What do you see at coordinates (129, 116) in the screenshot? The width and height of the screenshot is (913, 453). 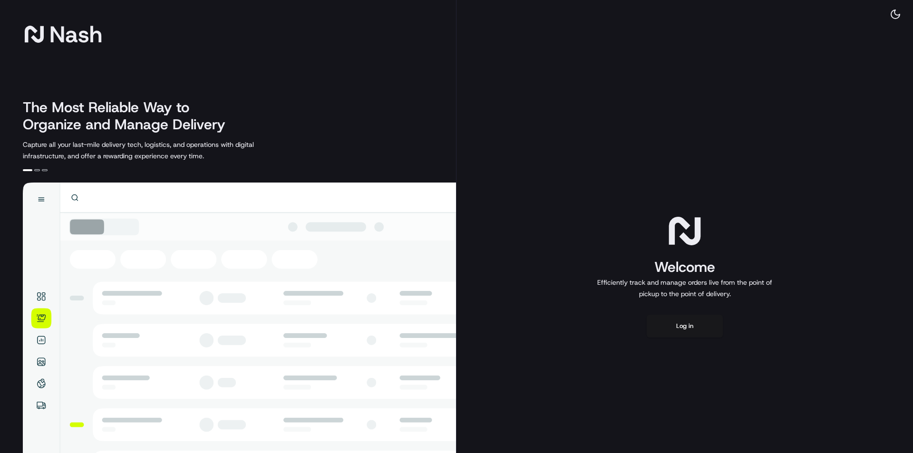 I see `h2: The Most Reliable Way to Organize and Manage Delivery` at bounding box center [129, 116].